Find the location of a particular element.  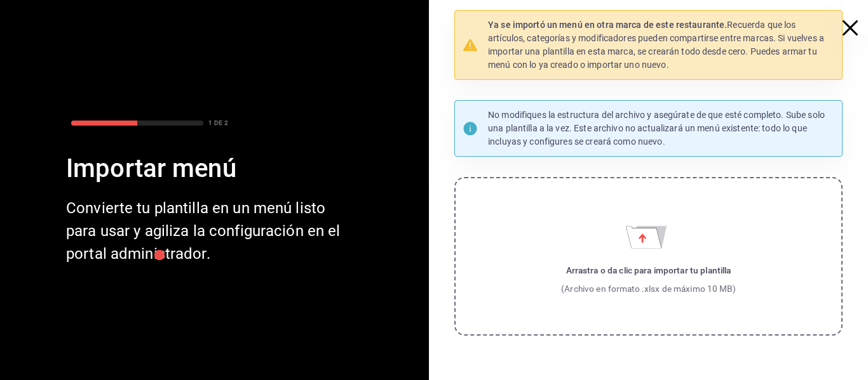

p: No modifiques la estructura del archivo y asegúrate de que esté completo. Sube solo una plantilla... is located at coordinates (661, 128).